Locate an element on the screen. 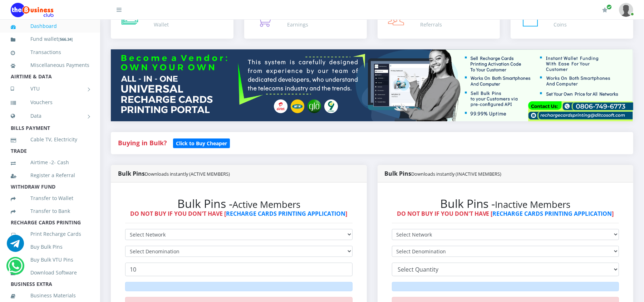  a: Click to Buy Cheaper is located at coordinates (201, 143).